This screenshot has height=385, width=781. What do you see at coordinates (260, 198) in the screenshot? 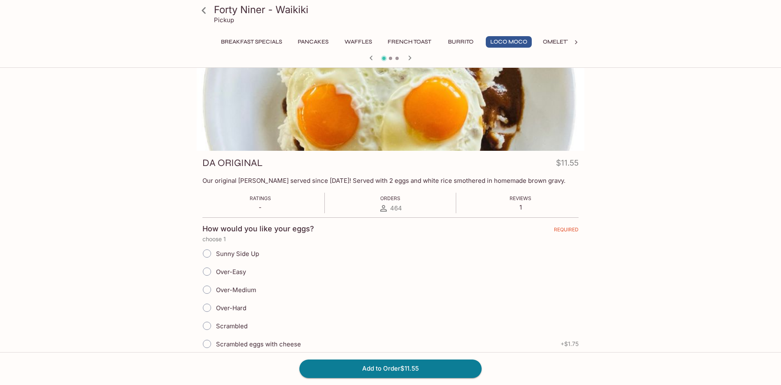
I see `span: Ratings` at bounding box center [260, 198].